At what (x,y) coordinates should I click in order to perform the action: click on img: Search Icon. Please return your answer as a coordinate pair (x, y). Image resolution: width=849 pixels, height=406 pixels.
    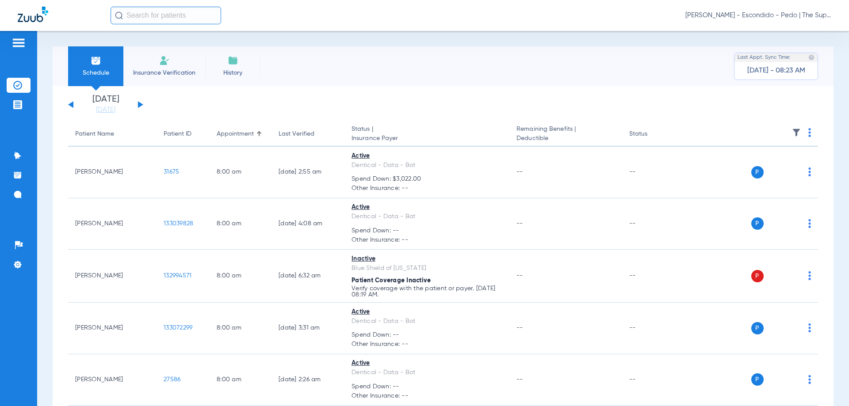
    Looking at the image, I should click on (119, 15).